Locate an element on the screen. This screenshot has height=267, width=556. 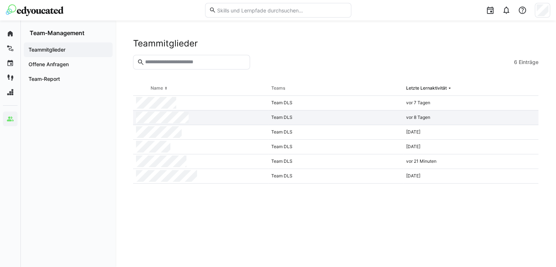
span: vor 8 Tagen is located at coordinates (418, 117).